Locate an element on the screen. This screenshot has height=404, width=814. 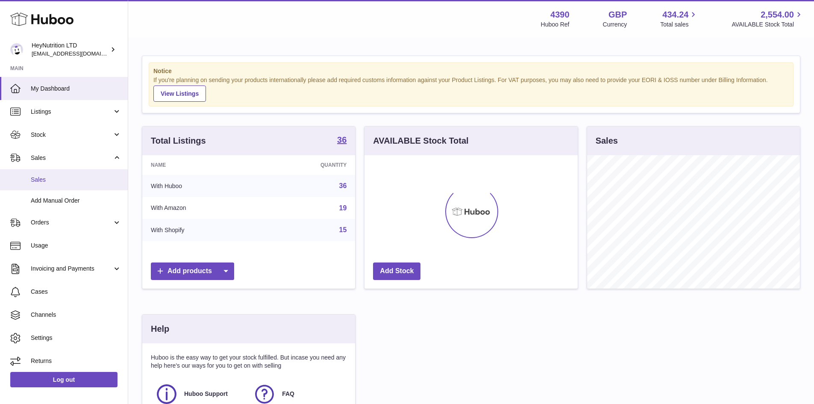
td: With Huboo is located at coordinates (200, 186).